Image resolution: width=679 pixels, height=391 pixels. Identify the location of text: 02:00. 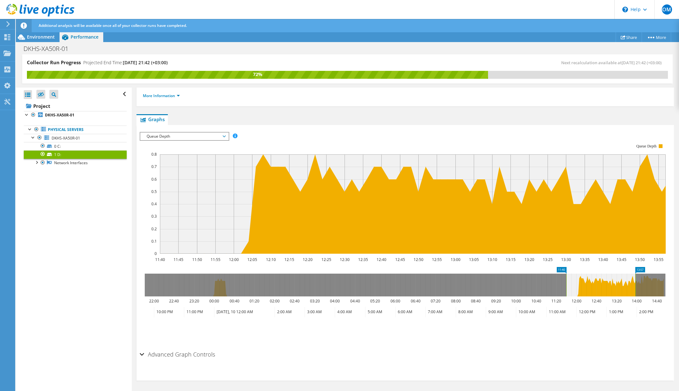
(275, 301).